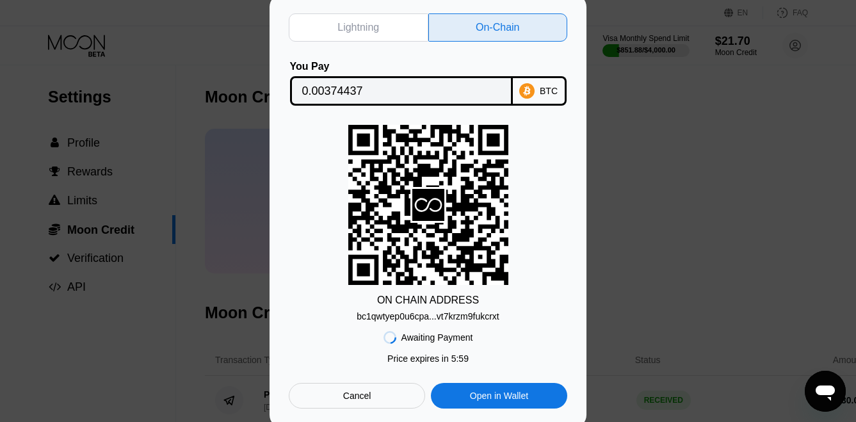 The width and height of the screenshot is (856, 422). I want to click on div: On-Chain, so click(498, 28).